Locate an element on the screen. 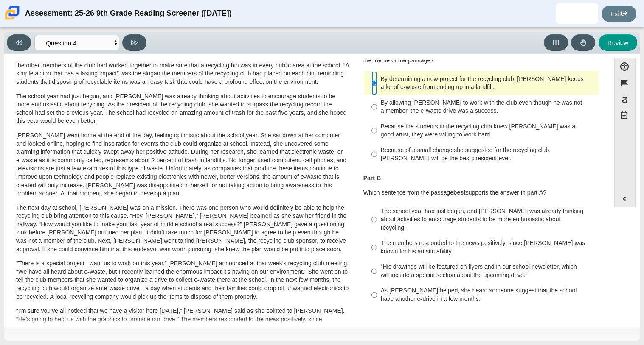 This screenshot has height=345, width=644. div: Assessment items is located at coordinates (307, 191).